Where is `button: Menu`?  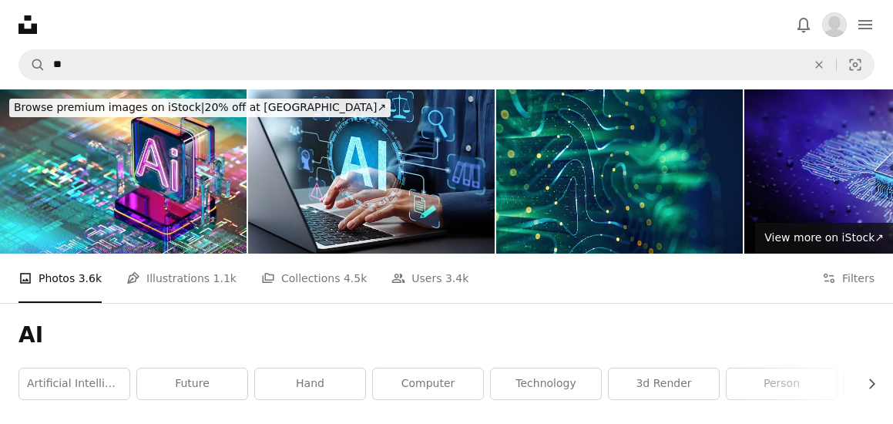 button: Menu is located at coordinates (865, 25).